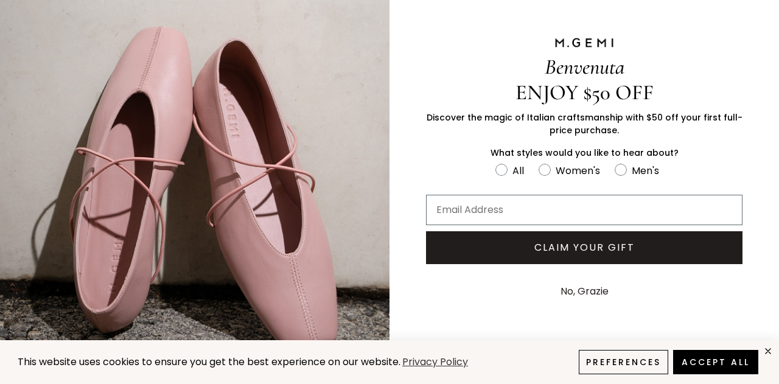  What do you see at coordinates (768, 351) in the screenshot?
I see `div: close` at bounding box center [768, 351].